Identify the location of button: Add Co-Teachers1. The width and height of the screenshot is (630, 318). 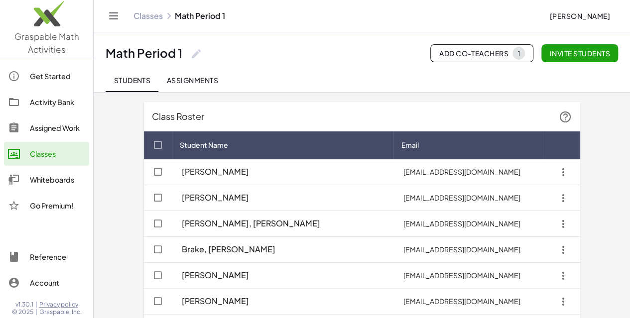
(481, 53).